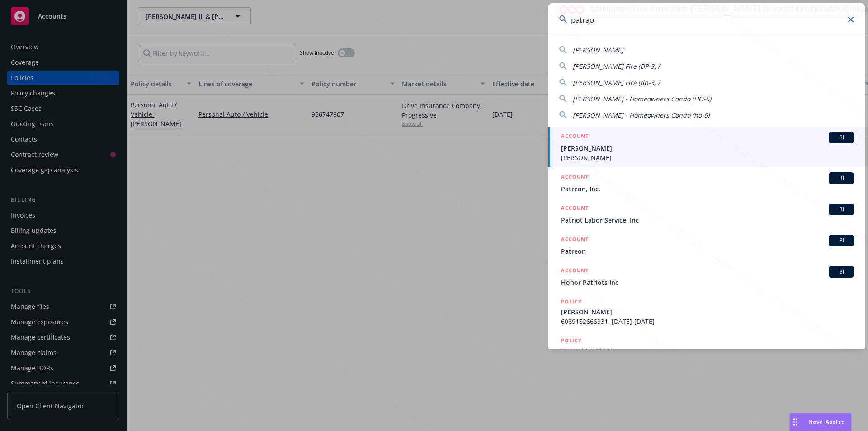 This screenshot has height=431, width=868. Describe the element at coordinates (707, 277) in the screenshot. I see `a: ACCOUNTBIHonor Patriots Inc` at that location.